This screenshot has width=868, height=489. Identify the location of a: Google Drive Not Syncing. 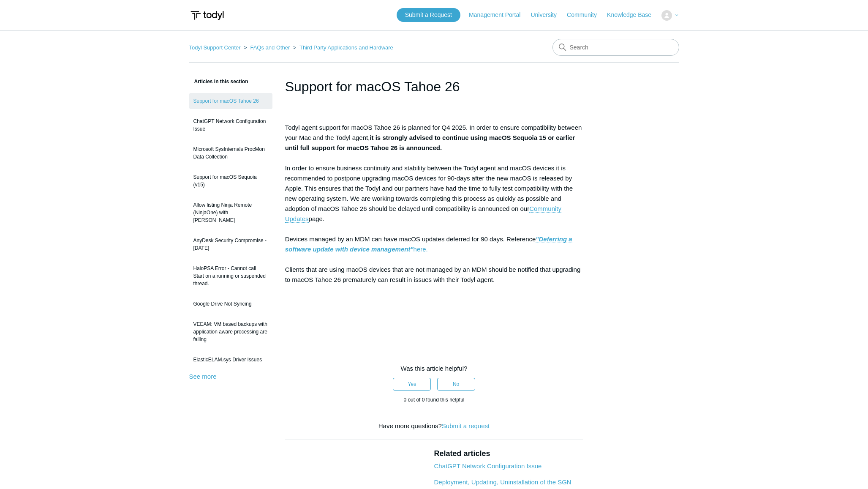
(231, 304).